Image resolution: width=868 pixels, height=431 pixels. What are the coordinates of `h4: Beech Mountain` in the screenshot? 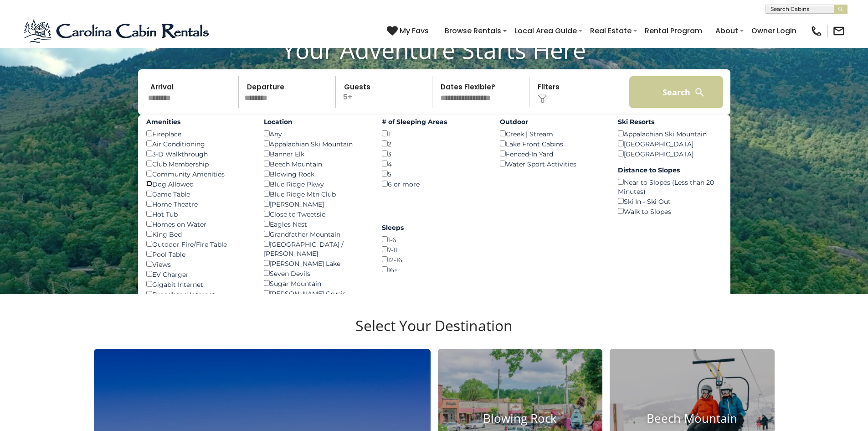 It's located at (692, 419).